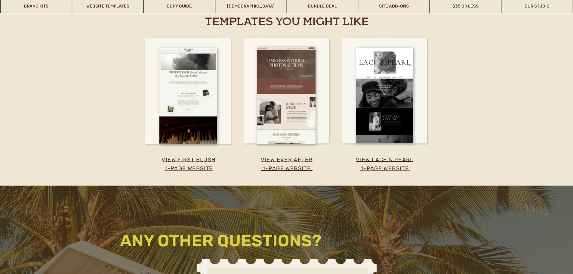 This screenshot has height=274, width=573. I want to click on h2: other 1-page website templates you might like, so click(287, 14).